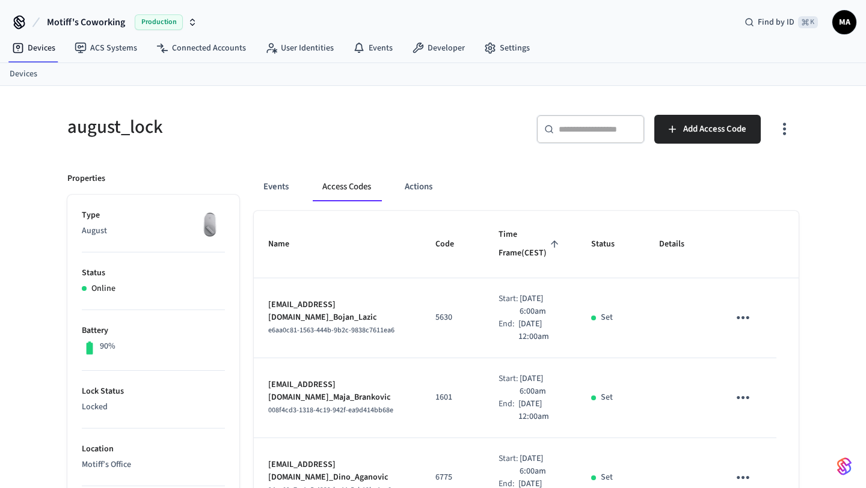 The image size is (866, 488). I want to click on a: Connected Accounts, so click(201, 48).